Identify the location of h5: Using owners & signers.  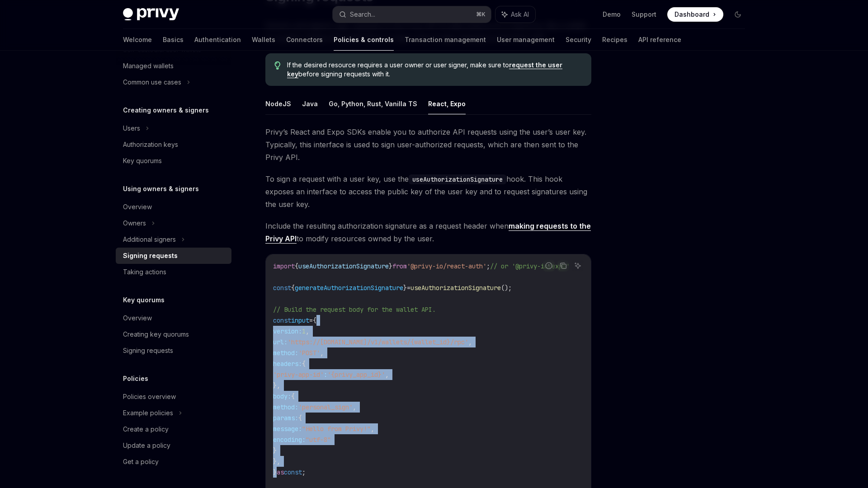
(160, 189).